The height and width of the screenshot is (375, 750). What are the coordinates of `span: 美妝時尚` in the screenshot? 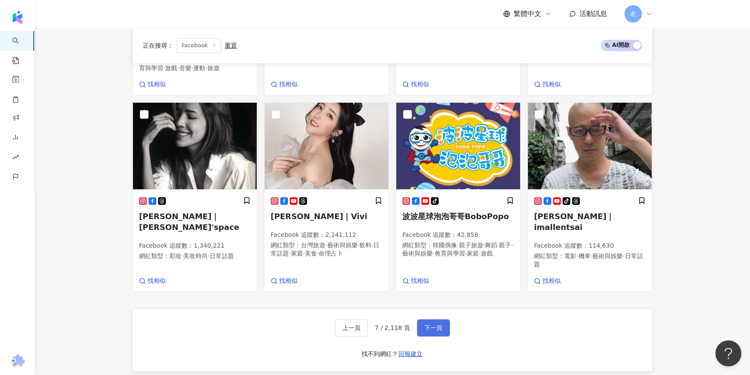 It's located at (195, 256).